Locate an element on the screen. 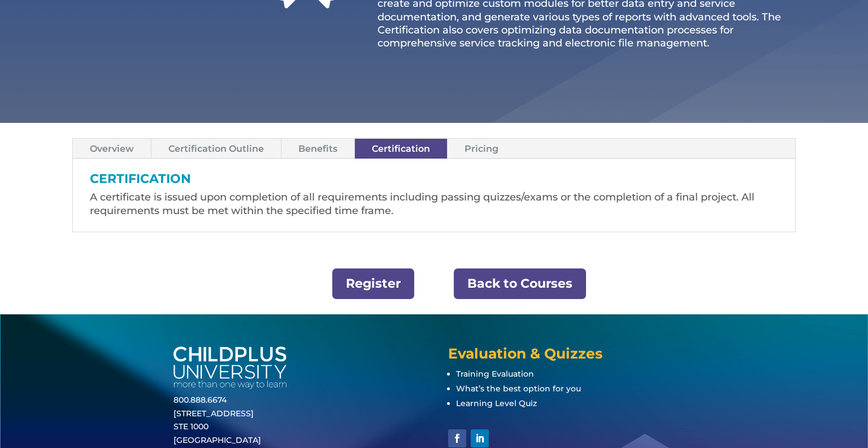  a: What’s the best option for you is located at coordinates (518, 388).